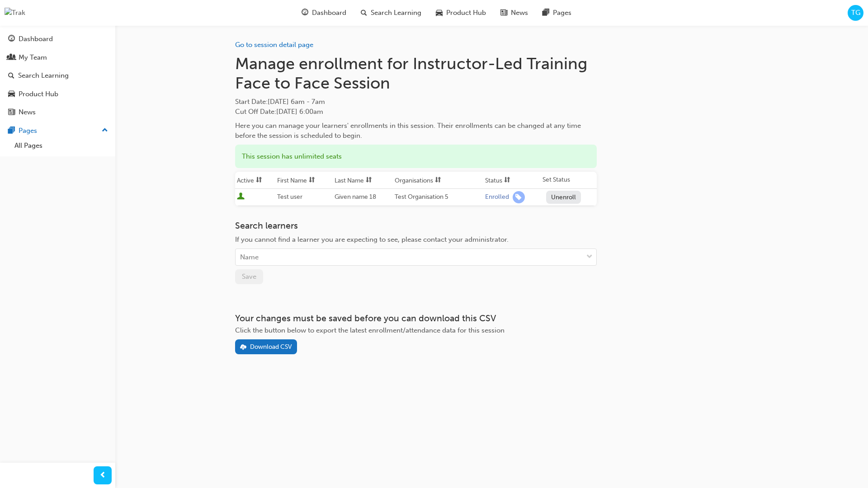 The width and height of the screenshot is (868, 488). I want to click on div: Product Hub, so click(38, 94).